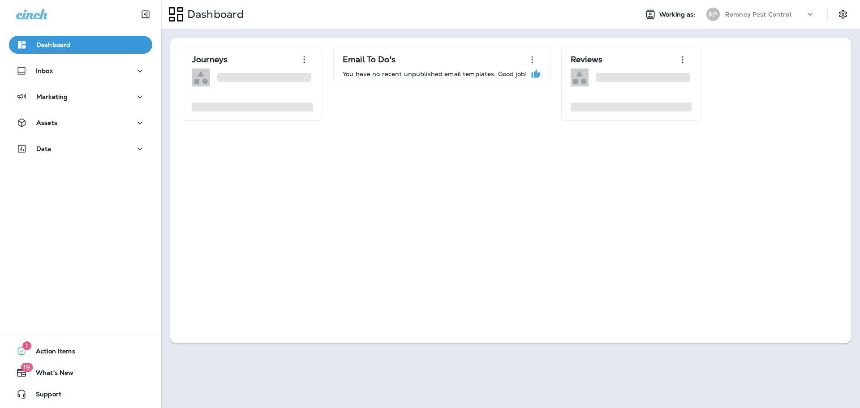 This screenshot has width=860, height=408. I want to click on button: Inbox, so click(81, 71).